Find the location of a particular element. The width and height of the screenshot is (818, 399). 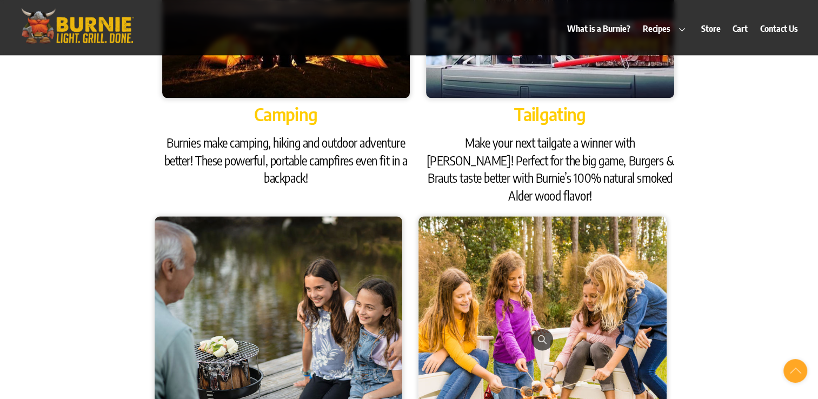

a: Store is located at coordinates (711, 29).